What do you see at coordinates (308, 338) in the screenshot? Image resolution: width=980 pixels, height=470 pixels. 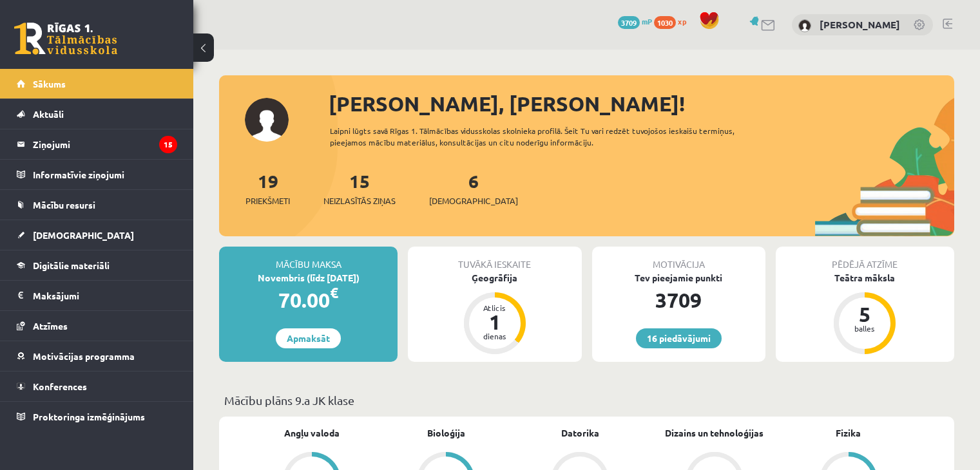 I see `a: Apmaksāt` at bounding box center [308, 338].